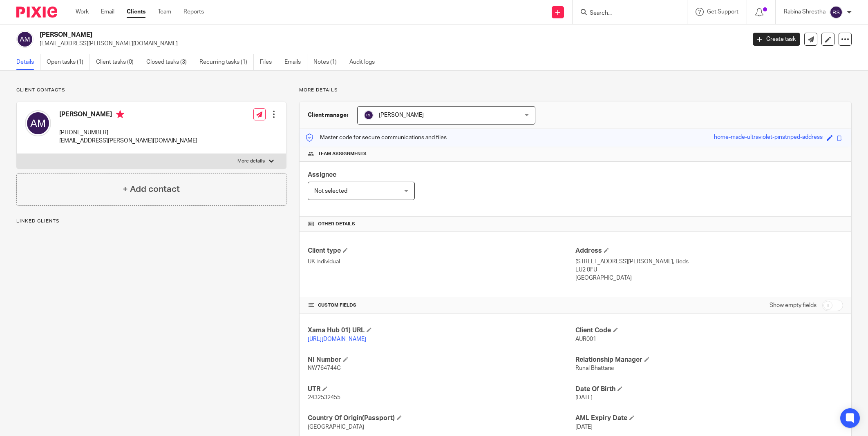 Image resolution: width=868 pixels, height=436 pixels. Describe the element at coordinates (709, 389) in the screenshot. I see `h4: Date Of Birth` at that location.